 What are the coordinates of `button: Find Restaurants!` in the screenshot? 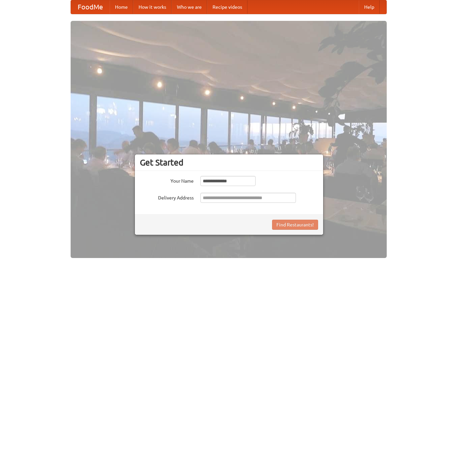 It's located at (295, 225).